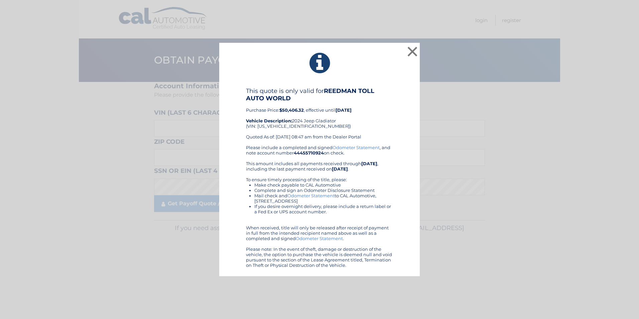 The image size is (639, 319). I want to click on h4: This quote is only valid for, so click(319, 95).